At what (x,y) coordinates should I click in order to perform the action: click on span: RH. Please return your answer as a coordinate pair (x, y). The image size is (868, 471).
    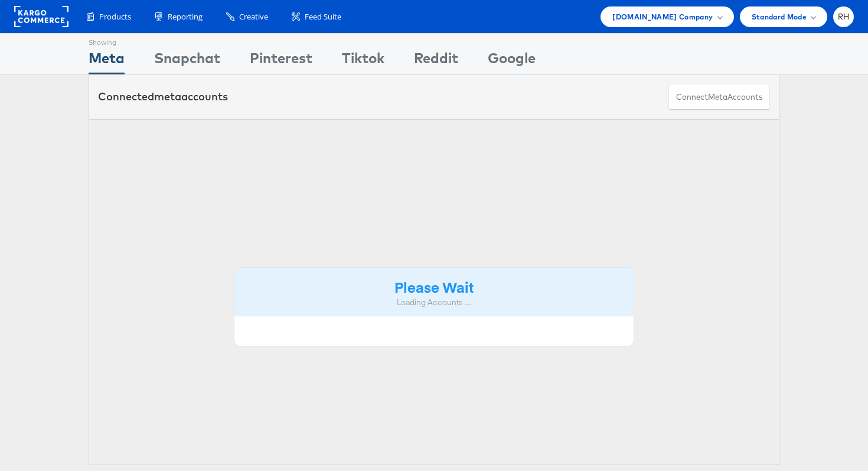
    Looking at the image, I should click on (843, 16).